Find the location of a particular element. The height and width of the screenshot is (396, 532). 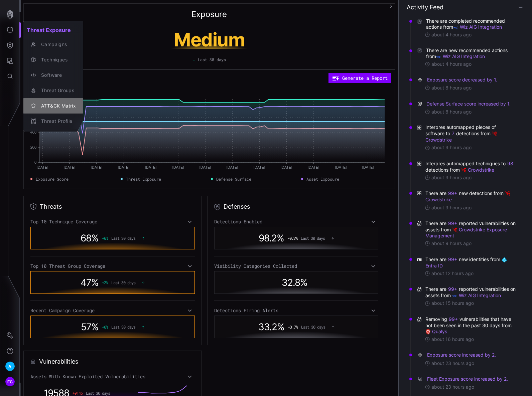

a: Campaigns is located at coordinates (53, 44).